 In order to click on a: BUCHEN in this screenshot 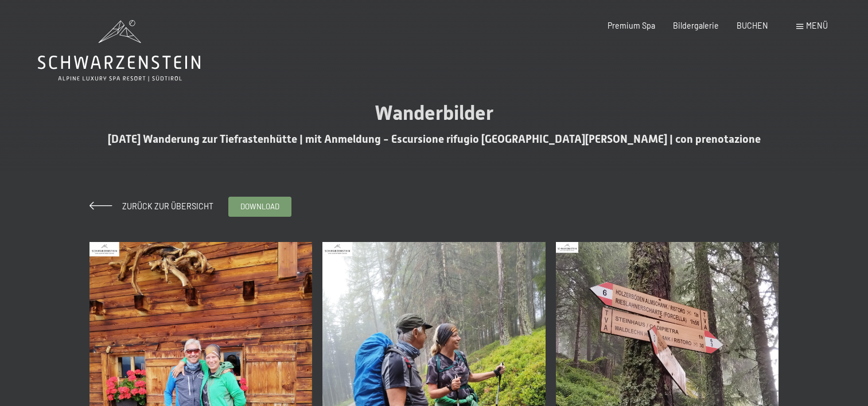, I will do `click(752, 25)`.